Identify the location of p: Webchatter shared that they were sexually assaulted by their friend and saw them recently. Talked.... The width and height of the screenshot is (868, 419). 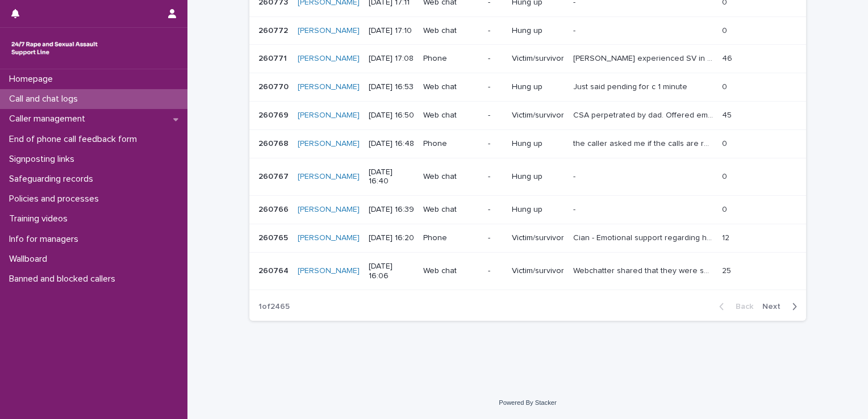
(644, 269).